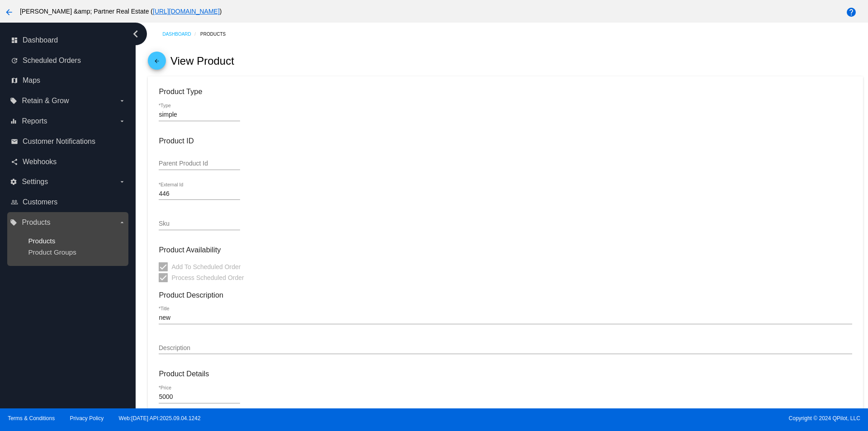 This screenshot has width=868, height=431. What do you see at coordinates (199, 398) in the screenshot?
I see `input: *Price` at bounding box center [199, 398].